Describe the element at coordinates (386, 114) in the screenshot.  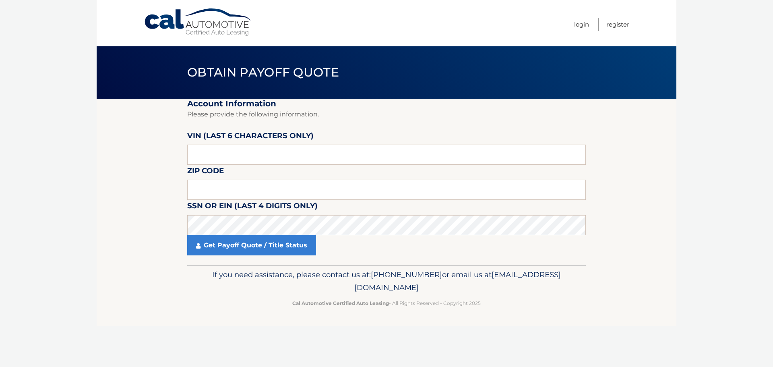
I see `p: Please provide the following information.` at that location.